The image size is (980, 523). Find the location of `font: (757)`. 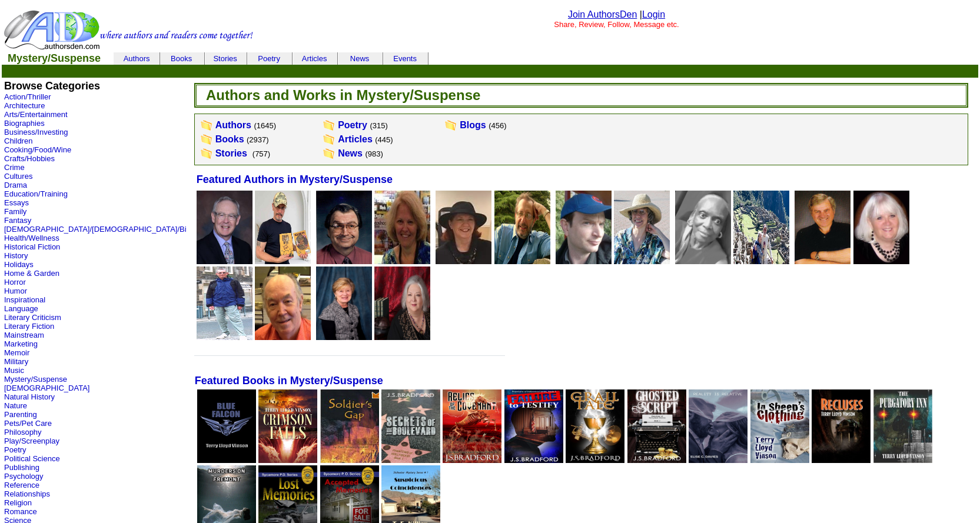

font: (757) is located at coordinates (261, 154).